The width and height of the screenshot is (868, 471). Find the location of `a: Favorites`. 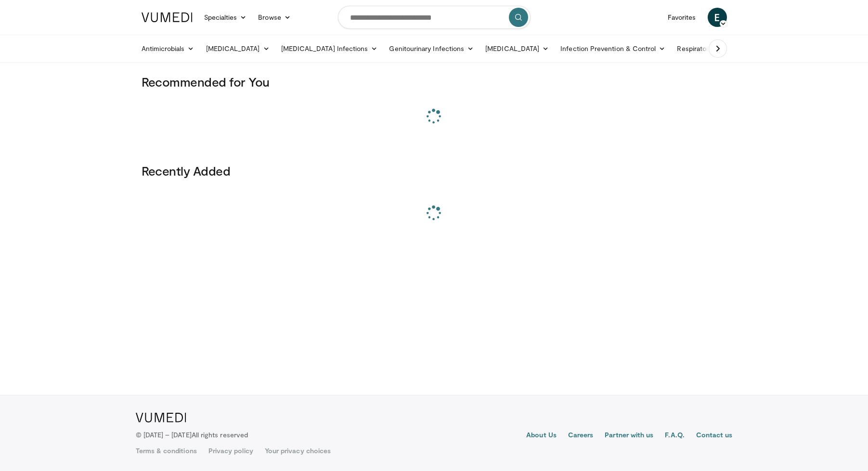

a: Favorites is located at coordinates (682, 17).